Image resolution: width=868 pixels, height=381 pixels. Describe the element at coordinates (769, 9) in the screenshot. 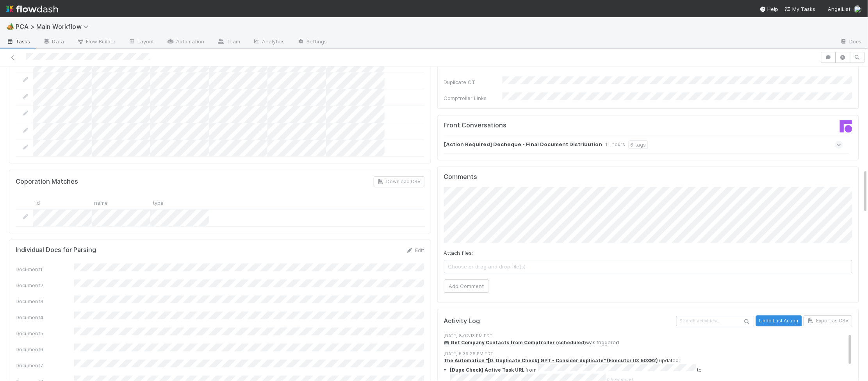

I see `div: Help` at that location.